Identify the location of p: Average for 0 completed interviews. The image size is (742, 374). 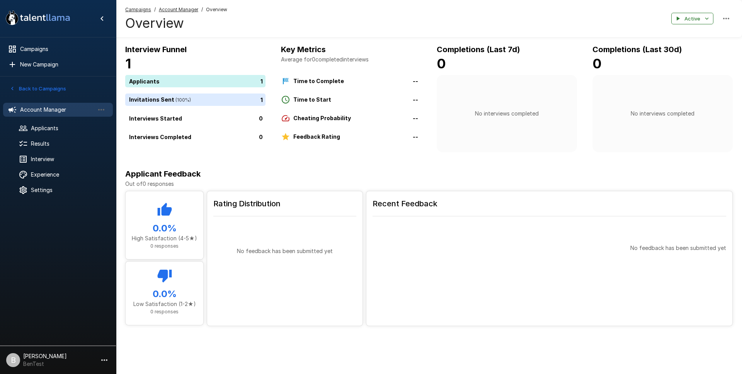
(351, 60).